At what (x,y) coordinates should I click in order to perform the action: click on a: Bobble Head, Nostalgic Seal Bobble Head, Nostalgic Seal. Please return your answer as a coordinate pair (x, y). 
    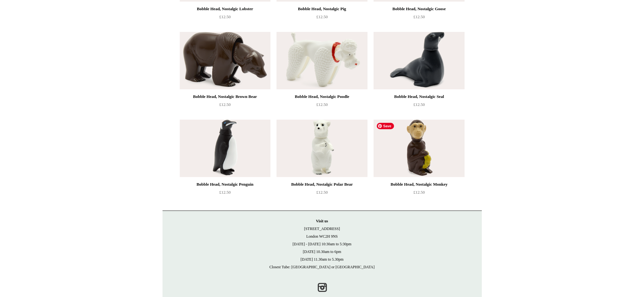
    Looking at the image, I should click on (419, 61).